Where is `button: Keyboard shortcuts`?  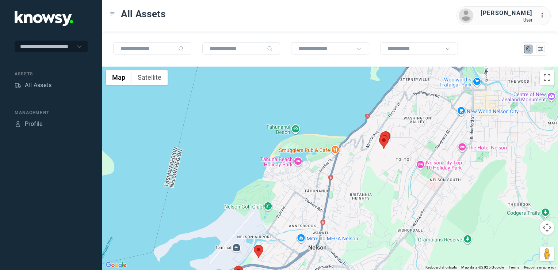 button: Keyboard shortcuts is located at coordinates (442, 267).